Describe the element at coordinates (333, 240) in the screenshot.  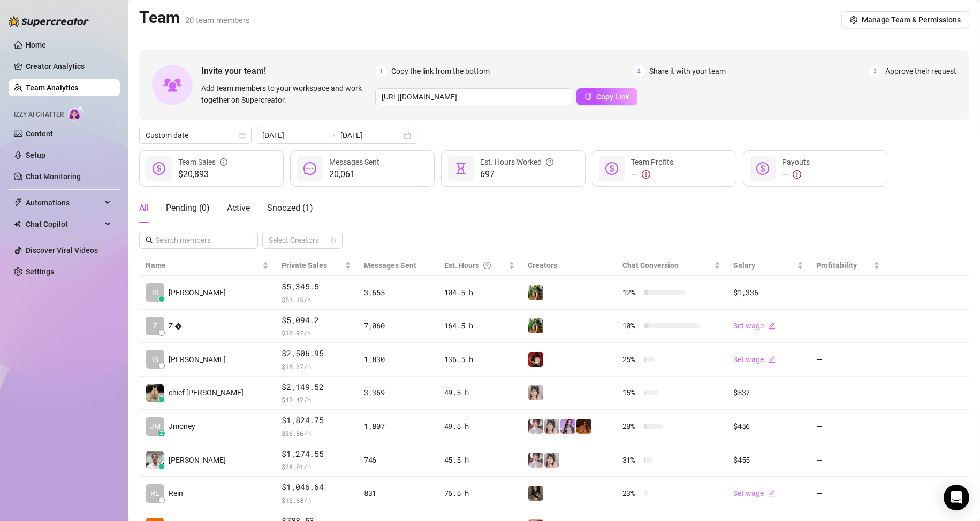
I see `span: team` at that location.